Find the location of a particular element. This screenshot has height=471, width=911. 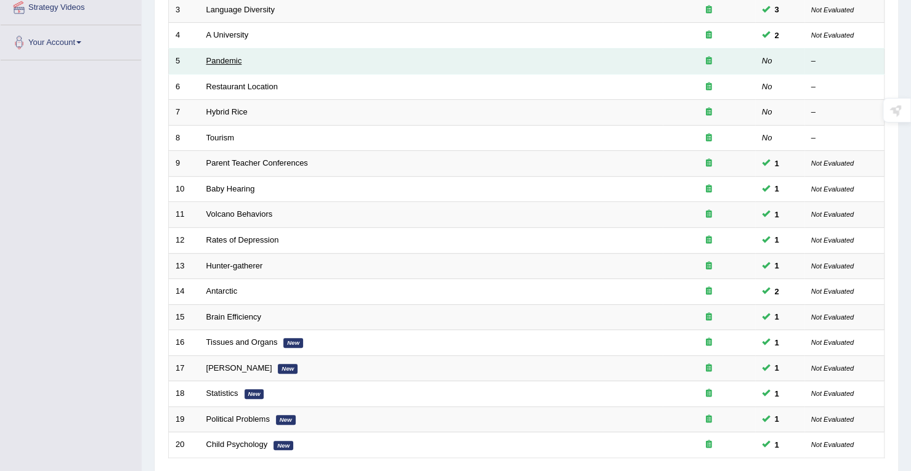

a: Hybrid Rice is located at coordinates (227, 111).